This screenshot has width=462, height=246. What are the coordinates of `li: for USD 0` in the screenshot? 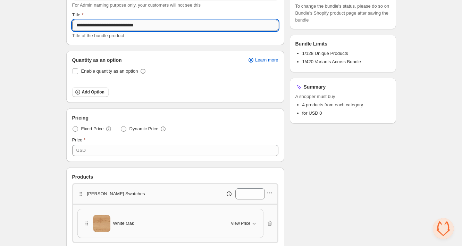 It's located at (346, 113).